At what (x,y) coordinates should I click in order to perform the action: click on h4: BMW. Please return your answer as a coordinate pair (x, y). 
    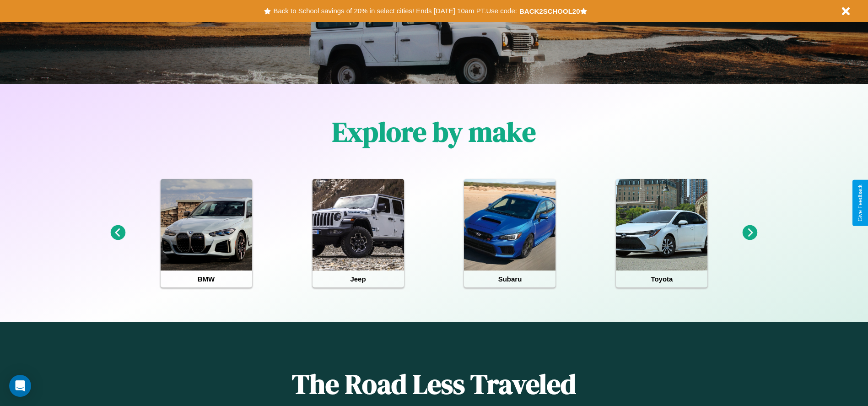
    Looking at the image, I should click on (206, 279).